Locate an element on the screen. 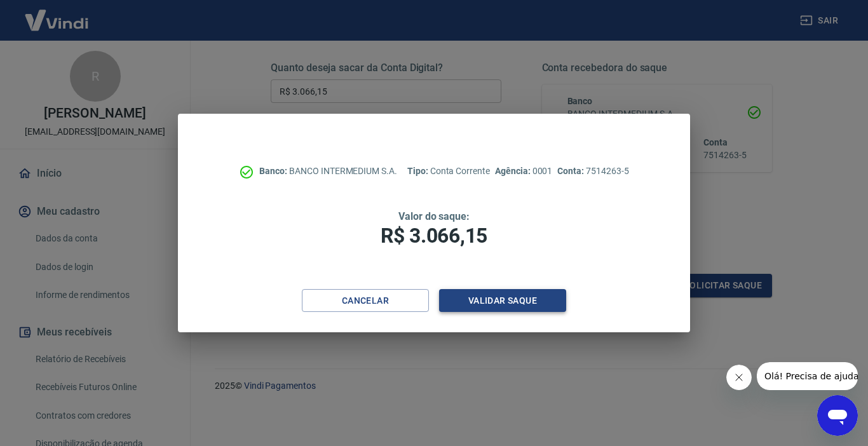 The width and height of the screenshot is (868, 446). span: Tipo: is located at coordinates (419, 171).